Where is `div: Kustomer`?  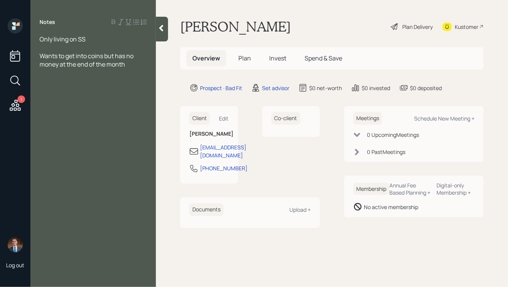 div: Kustomer is located at coordinates (466, 27).